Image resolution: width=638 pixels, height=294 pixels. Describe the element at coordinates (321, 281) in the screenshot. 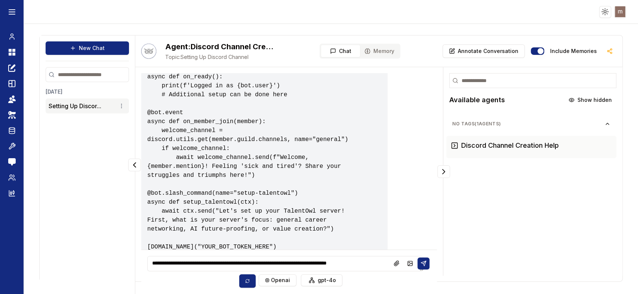

I see `button: gpt-4o` at that location.